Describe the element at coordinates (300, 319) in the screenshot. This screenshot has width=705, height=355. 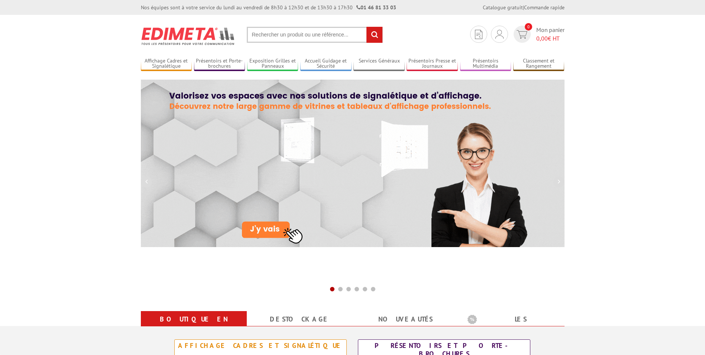
I see `a: Destockage` at that location.